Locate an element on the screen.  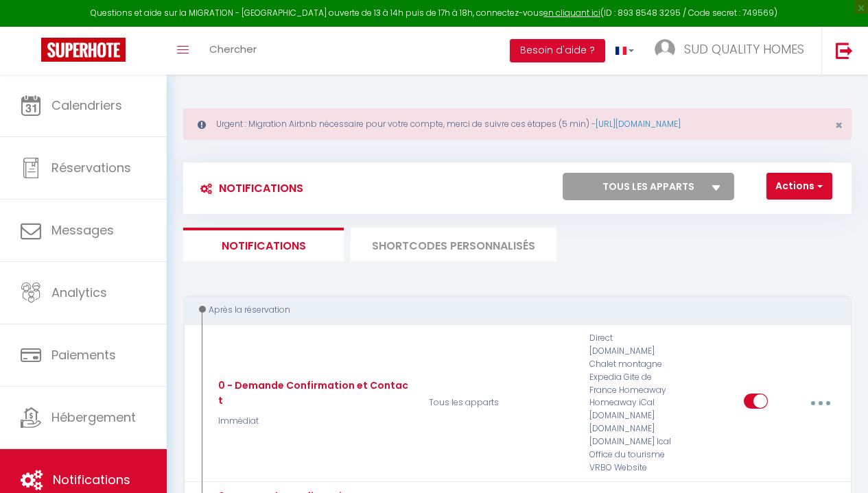
li: Notifications is located at coordinates (264, 244).